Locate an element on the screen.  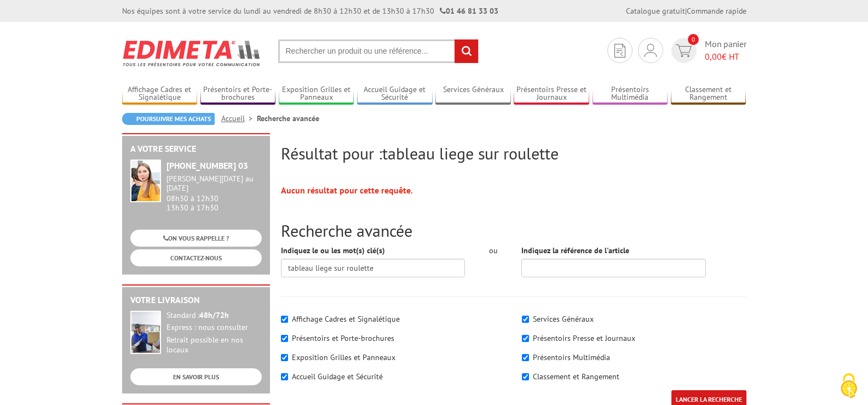
input: rechercher is located at coordinates (466, 51).